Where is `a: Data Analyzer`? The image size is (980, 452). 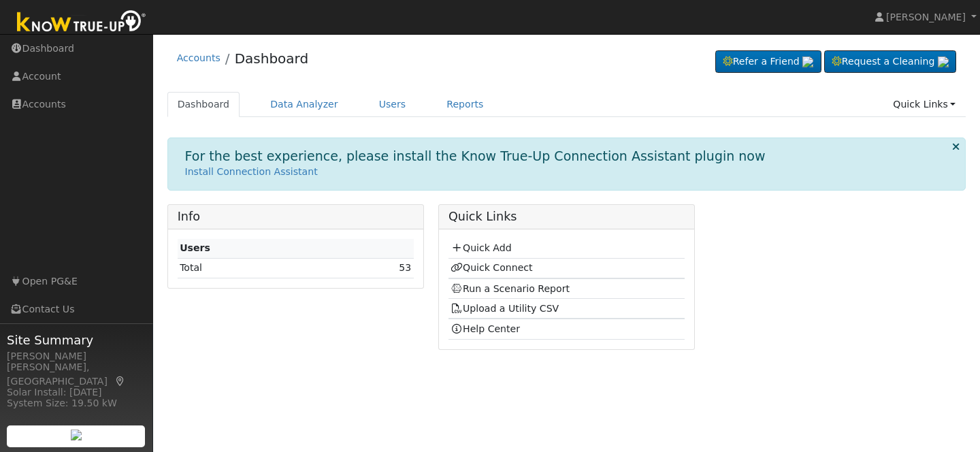 a: Data Analyzer is located at coordinates (304, 104).